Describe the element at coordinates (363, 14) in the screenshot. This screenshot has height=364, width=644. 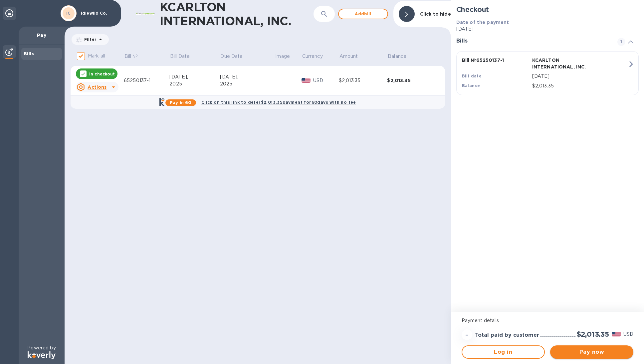
I see `button: Addbill` at that location.